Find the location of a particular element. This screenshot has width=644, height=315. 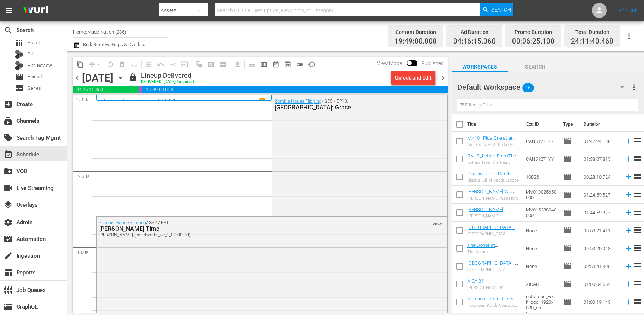

span: Series is located at coordinates (34, 88).